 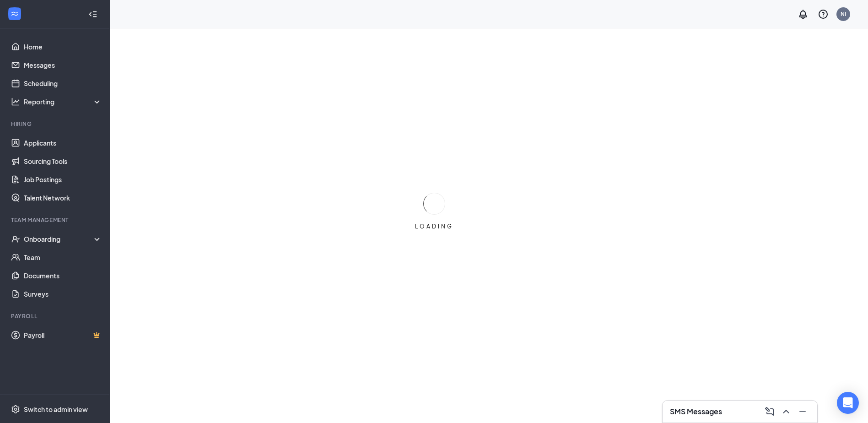 What do you see at coordinates (63, 161) in the screenshot?
I see `a: Sourcing Tools` at bounding box center [63, 161].